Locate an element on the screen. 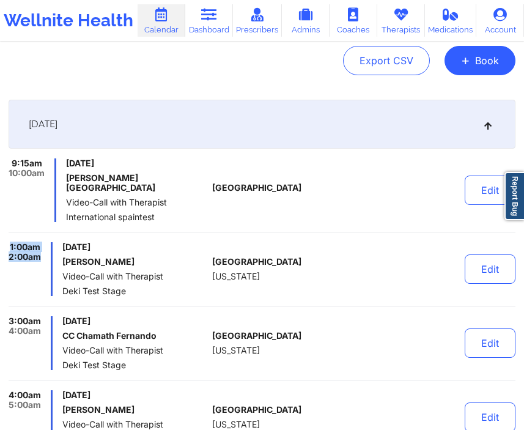  a: Coaches is located at coordinates (353, 20).